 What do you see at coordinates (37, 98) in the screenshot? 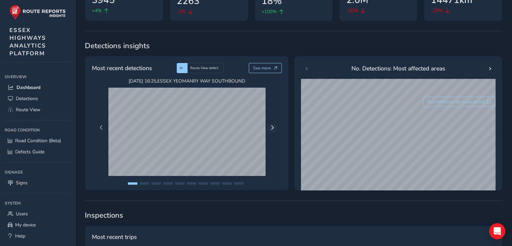
I see `a: Detections` at bounding box center [37, 98].